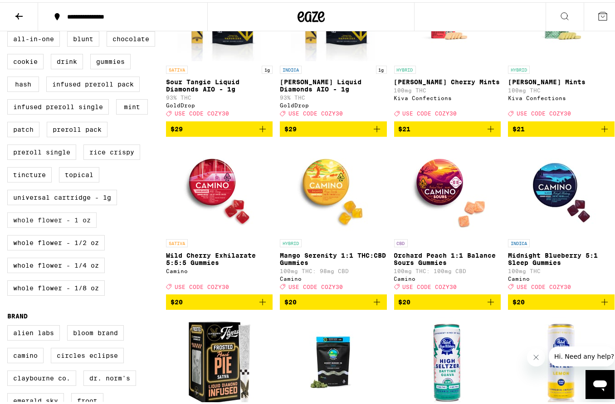 The image size is (615, 404). What do you see at coordinates (42, 150) in the screenshot?
I see `label: Preroll Single` at bounding box center [42, 150].